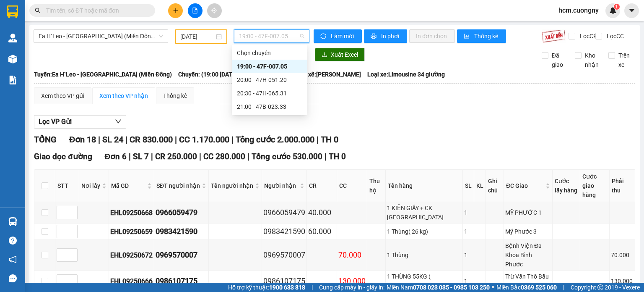  I want to click on div: 70.000, so click(623, 255).